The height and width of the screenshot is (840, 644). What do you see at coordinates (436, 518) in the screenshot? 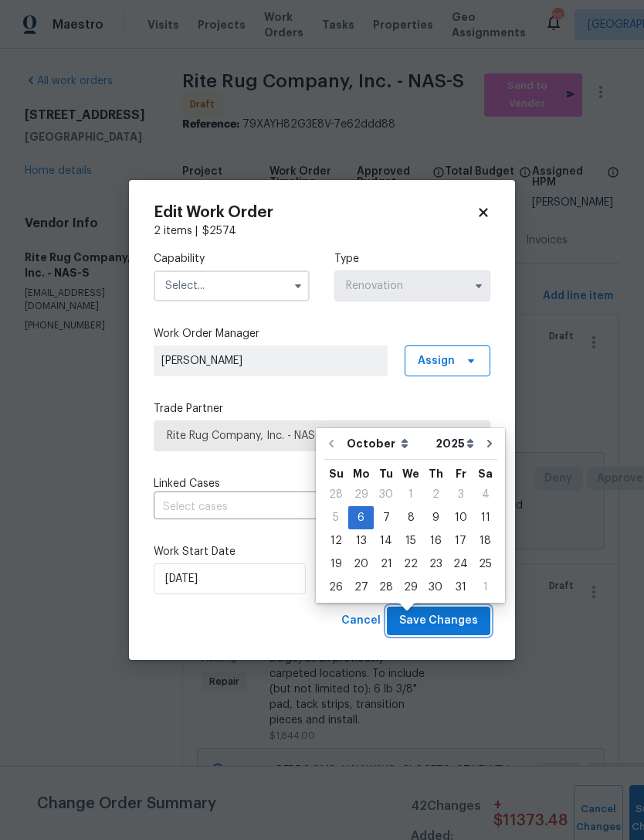
I see `div: 9` at bounding box center [436, 518].